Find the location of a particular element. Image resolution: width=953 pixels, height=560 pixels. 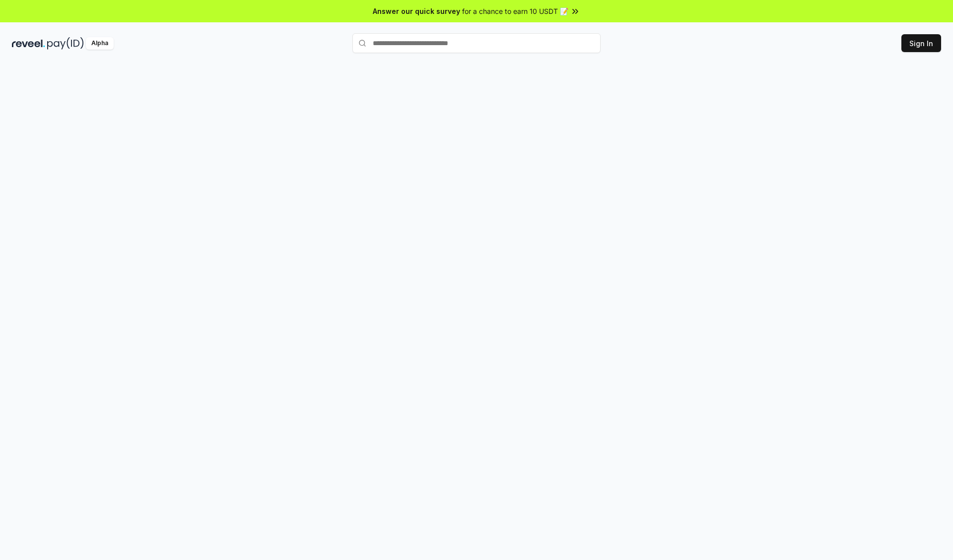

div: Alpha is located at coordinates (100, 43).